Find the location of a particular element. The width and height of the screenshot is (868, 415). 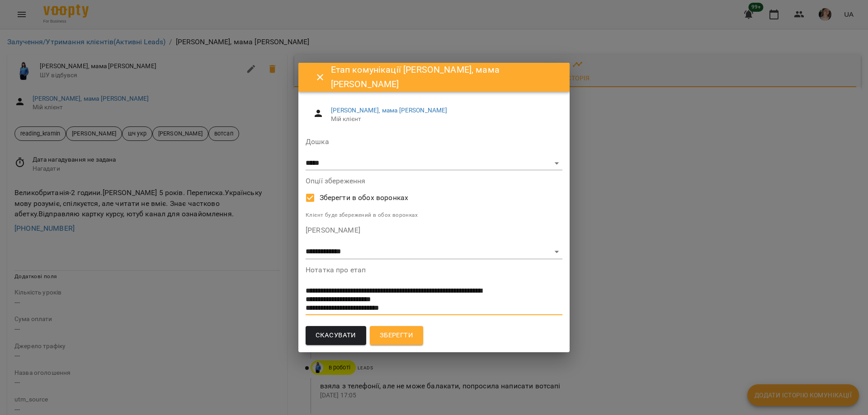

label: Нотатка про етап is located at coordinates (434, 270).